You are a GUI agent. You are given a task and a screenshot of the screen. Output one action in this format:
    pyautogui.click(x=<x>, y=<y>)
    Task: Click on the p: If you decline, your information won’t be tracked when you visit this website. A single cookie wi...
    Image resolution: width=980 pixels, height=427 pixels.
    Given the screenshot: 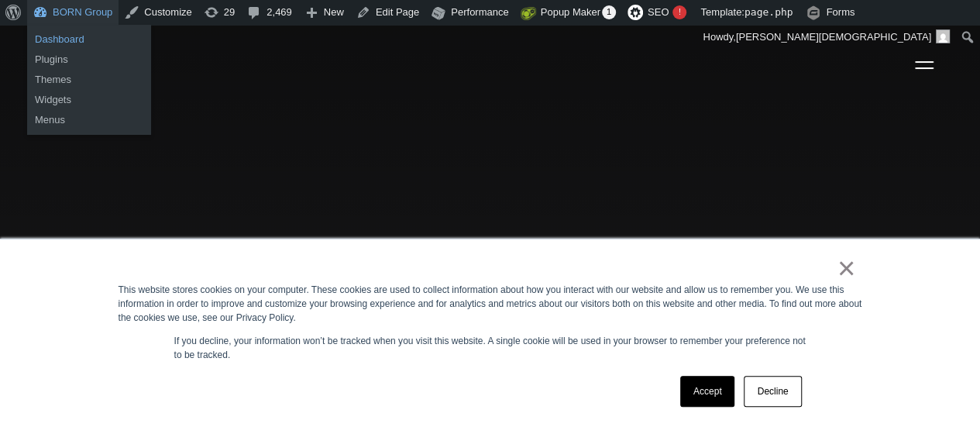 What is the action you would take?
    pyautogui.click(x=491, y=348)
    